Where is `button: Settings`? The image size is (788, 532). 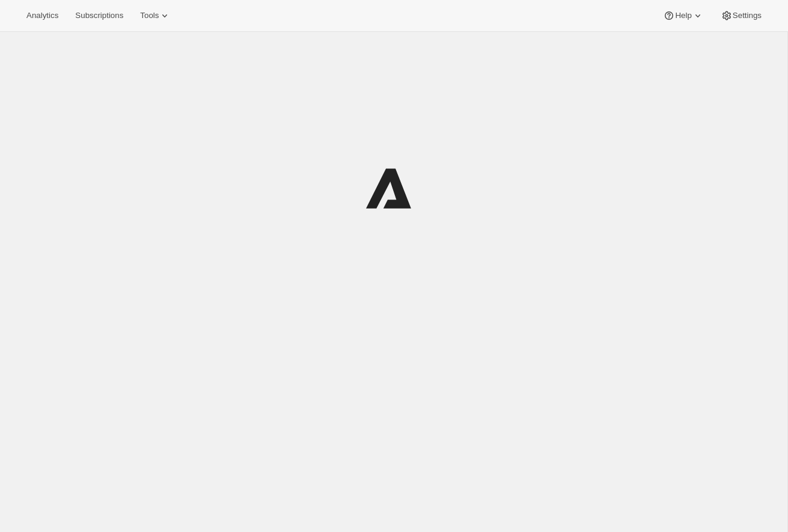 button: Settings is located at coordinates (741, 16).